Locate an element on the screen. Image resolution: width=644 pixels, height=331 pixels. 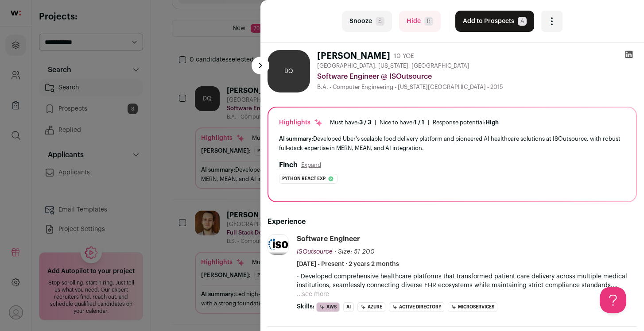
li: Microservices is located at coordinates (473, 307).